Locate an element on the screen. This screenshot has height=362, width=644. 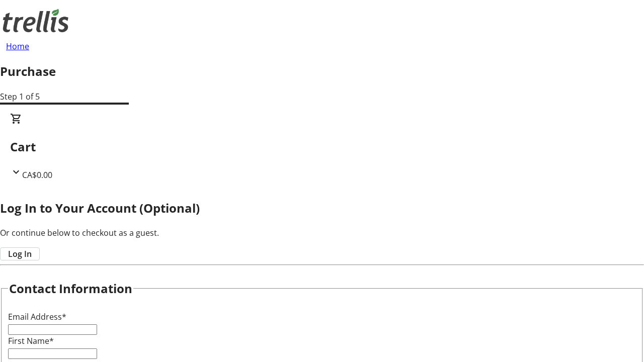
label: Email Address* is located at coordinates (37, 317).